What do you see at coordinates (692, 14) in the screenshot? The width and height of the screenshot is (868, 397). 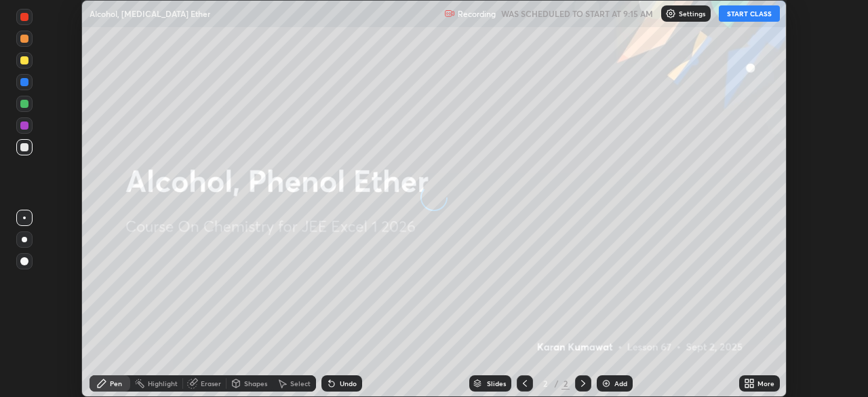 I see `p: Settings` at bounding box center [692, 14].